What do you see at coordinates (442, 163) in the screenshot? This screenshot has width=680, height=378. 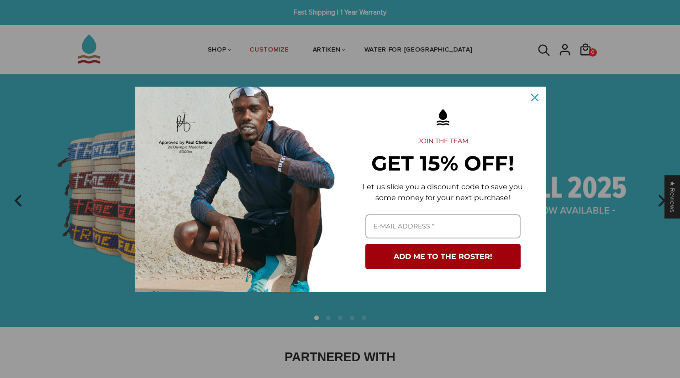 I see `strong: GET 15% OFF!` at bounding box center [442, 163].